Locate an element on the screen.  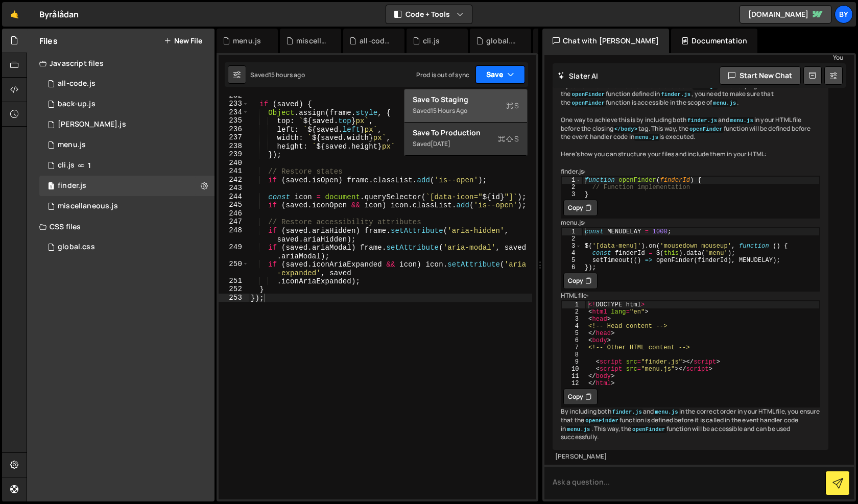
div: 240 is located at coordinates (234, 163).